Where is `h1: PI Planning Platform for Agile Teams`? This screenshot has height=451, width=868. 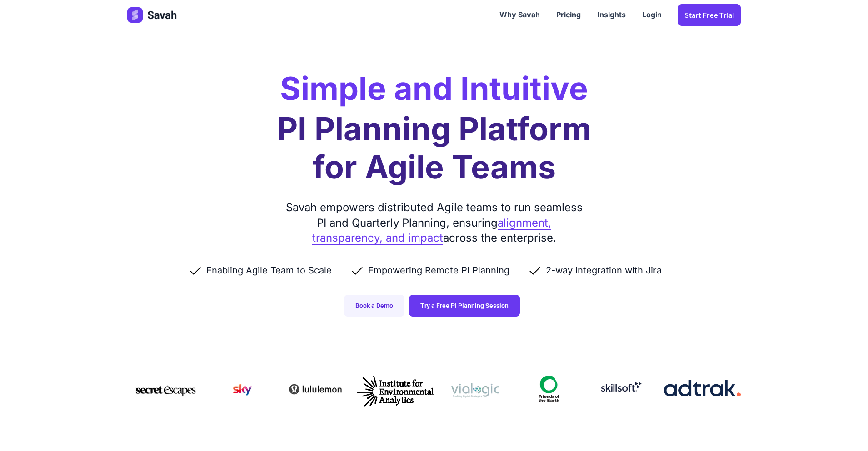 h1: PI Planning Platform for Agile Teams is located at coordinates (434, 148).